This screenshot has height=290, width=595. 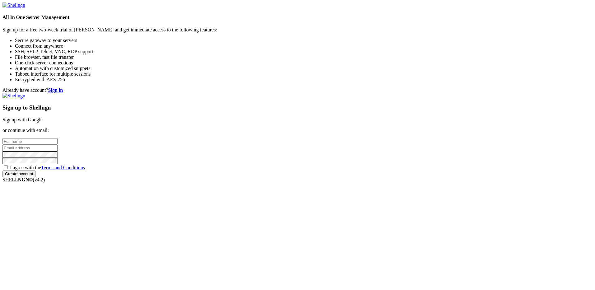 What do you see at coordinates (297, 90) in the screenshot?
I see `div: Already have account?` at bounding box center [297, 90].